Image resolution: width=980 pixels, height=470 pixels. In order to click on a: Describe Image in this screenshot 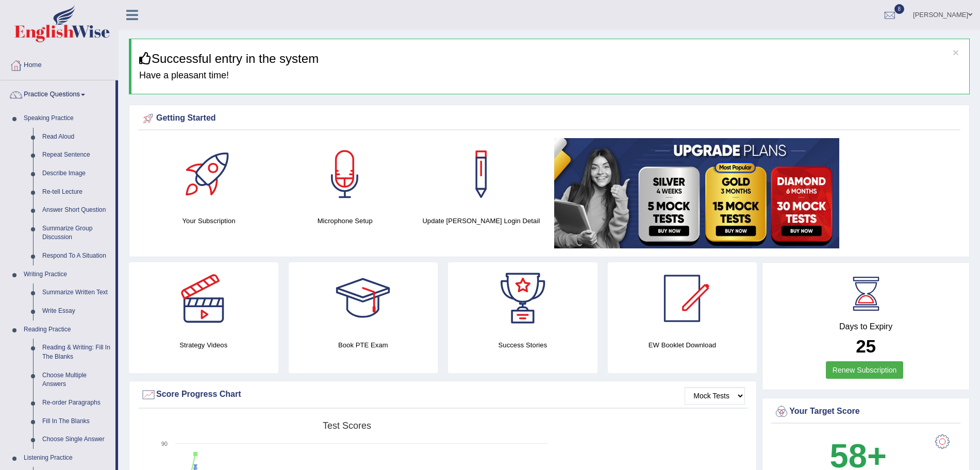, I will do `click(76, 173)`.